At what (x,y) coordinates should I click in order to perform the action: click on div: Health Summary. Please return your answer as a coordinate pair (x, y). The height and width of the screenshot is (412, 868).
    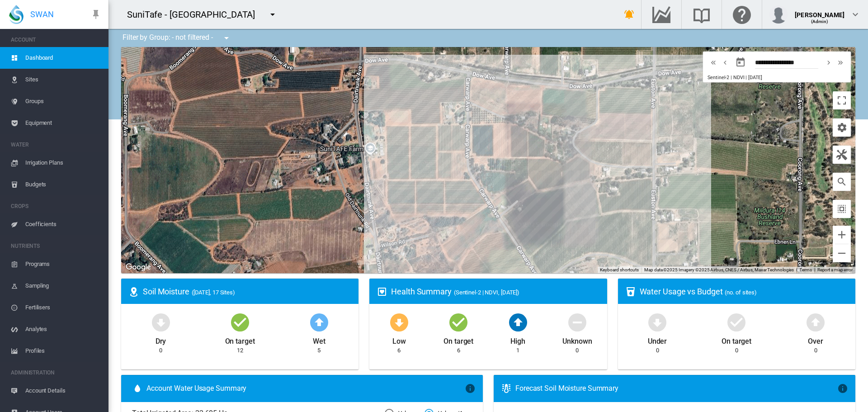
    Looking at the image, I should click on (495, 291).